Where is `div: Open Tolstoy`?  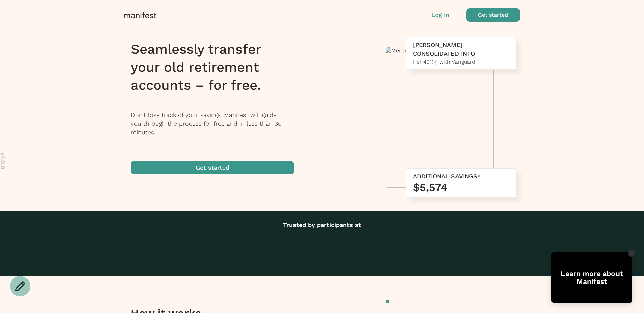
div: Open Tolstoy is located at coordinates (592, 278).